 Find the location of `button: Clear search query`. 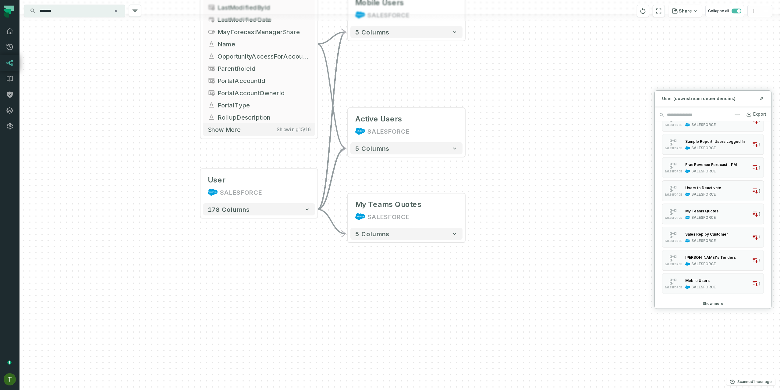

button: Clear search query is located at coordinates (116, 11).